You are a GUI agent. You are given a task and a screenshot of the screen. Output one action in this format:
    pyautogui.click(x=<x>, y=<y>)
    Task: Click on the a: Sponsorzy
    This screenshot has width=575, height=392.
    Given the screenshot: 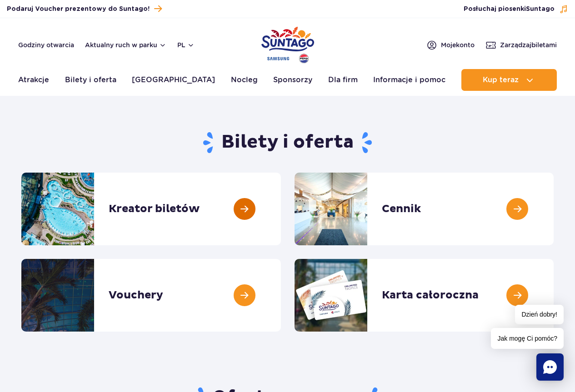 What is the action you would take?
    pyautogui.click(x=292, y=80)
    